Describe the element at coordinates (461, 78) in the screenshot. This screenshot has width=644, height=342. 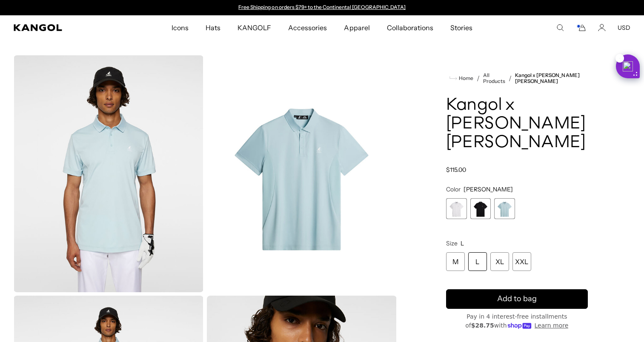
I see `a: Home` at that location.